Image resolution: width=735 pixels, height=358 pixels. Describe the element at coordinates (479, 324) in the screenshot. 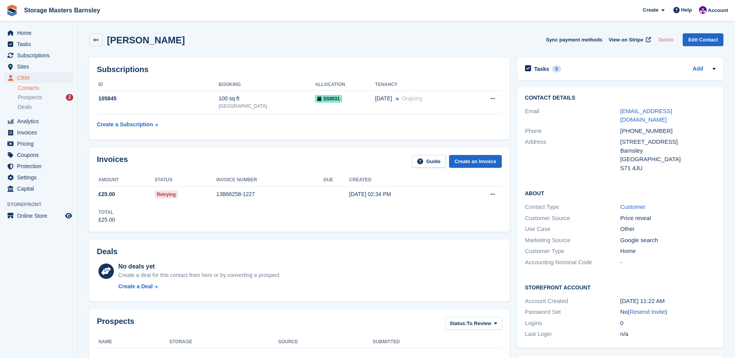

I see `span: To Review` at that location.